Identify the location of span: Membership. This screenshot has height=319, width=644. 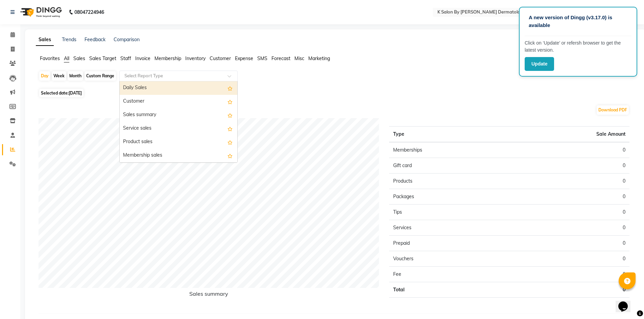
(168, 59).